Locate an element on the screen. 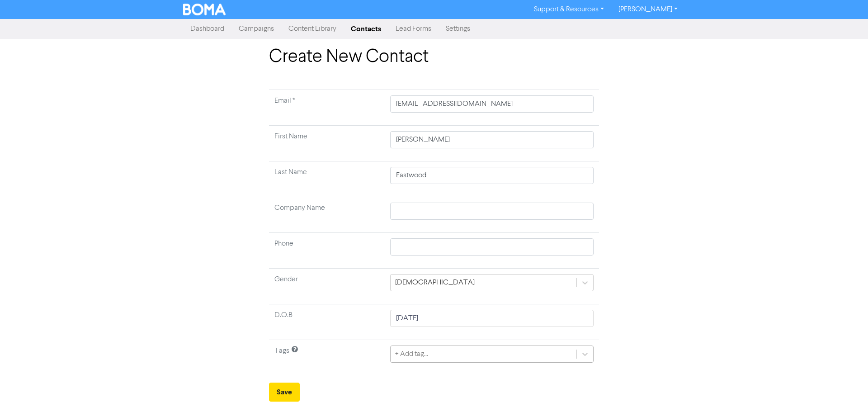 This screenshot has width=868, height=412. a: Settings is located at coordinates (458, 29).